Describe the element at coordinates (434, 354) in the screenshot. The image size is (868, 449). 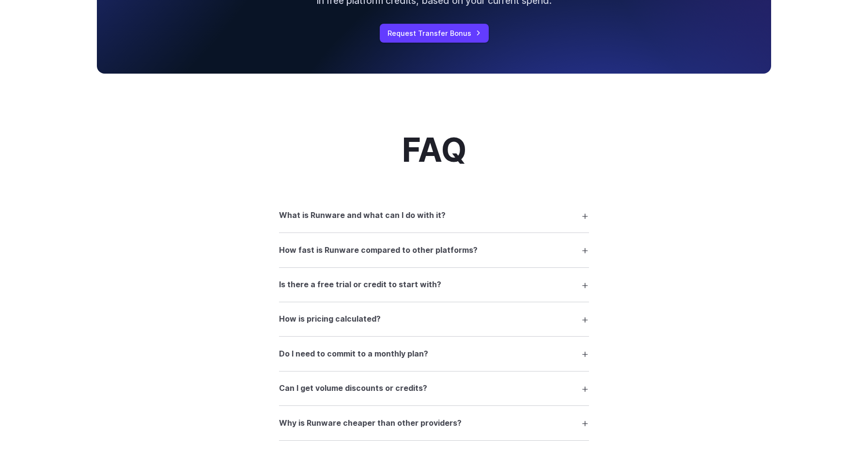
I see `summary: Do I need to commit to a monthly plan?` at that location.